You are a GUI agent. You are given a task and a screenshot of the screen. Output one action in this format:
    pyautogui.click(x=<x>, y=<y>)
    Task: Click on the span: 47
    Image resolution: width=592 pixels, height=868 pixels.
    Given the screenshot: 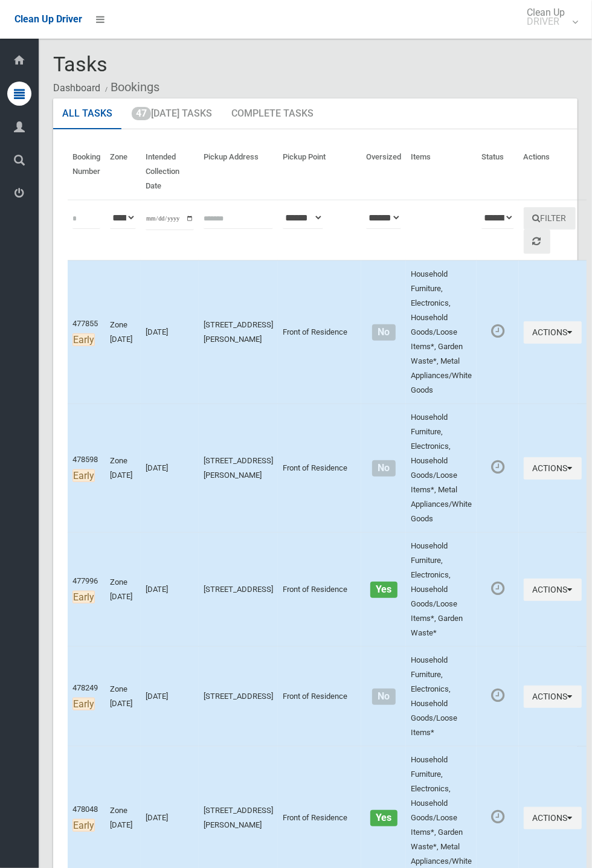 What is the action you would take?
    pyautogui.click(x=141, y=114)
    